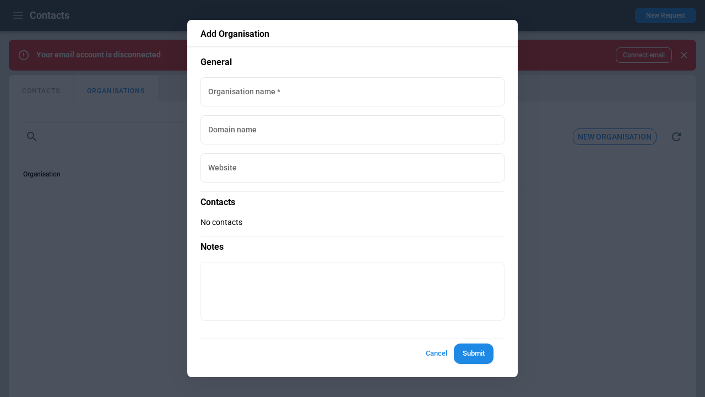  I want to click on p: General, so click(353, 62).